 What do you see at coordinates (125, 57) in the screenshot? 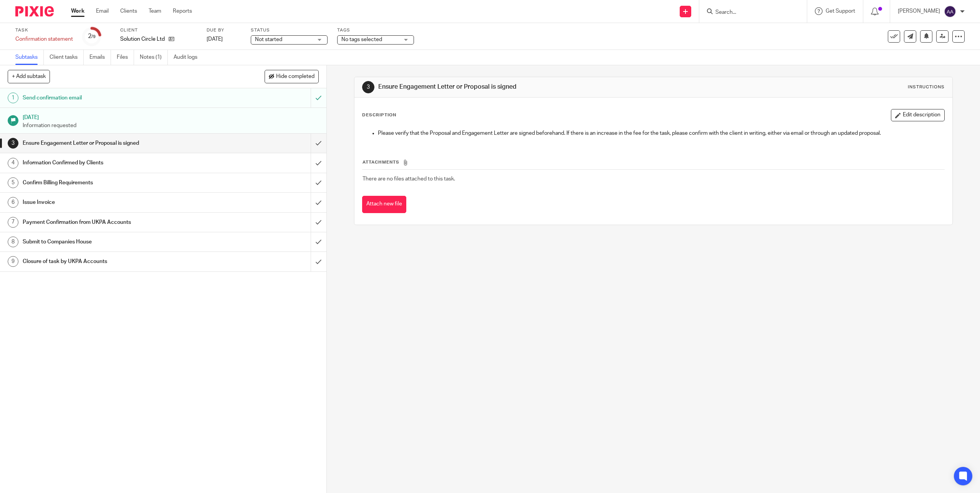
I see `a: Files` at bounding box center [125, 57].